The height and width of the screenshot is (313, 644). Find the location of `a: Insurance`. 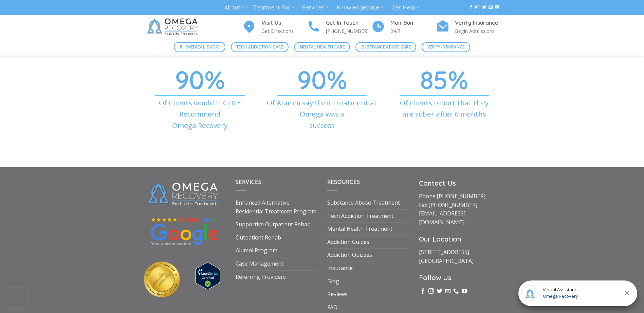

a: Insurance is located at coordinates (340, 269).